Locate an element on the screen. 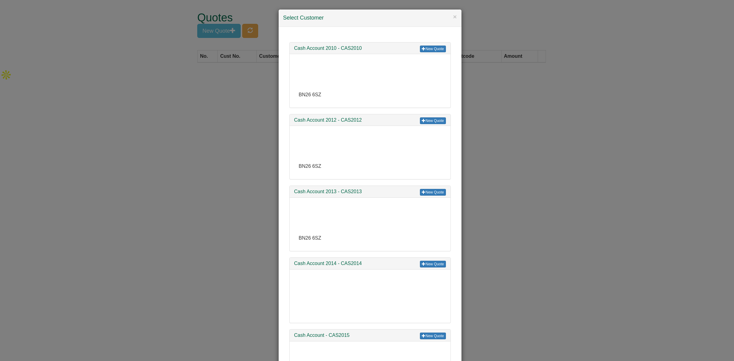 The height and width of the screenshot is (361, 734). h3: Cash Account 2012 - CAS2012 is located at coordinates (370, 120).